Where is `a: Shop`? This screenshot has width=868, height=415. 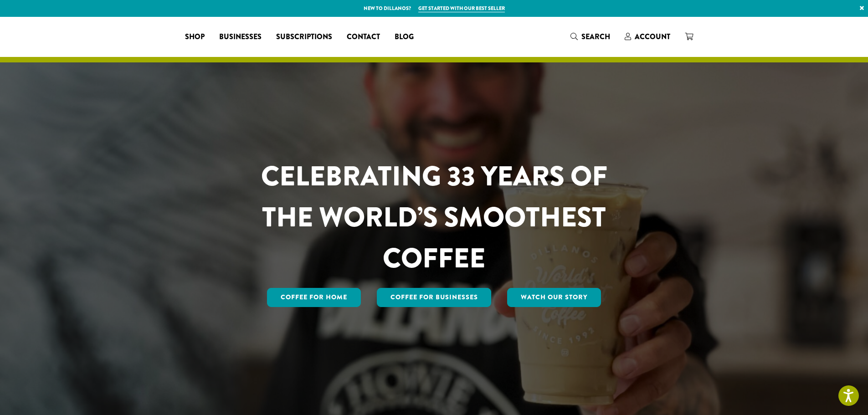 a: Shop is located at coordinates (194, 37).